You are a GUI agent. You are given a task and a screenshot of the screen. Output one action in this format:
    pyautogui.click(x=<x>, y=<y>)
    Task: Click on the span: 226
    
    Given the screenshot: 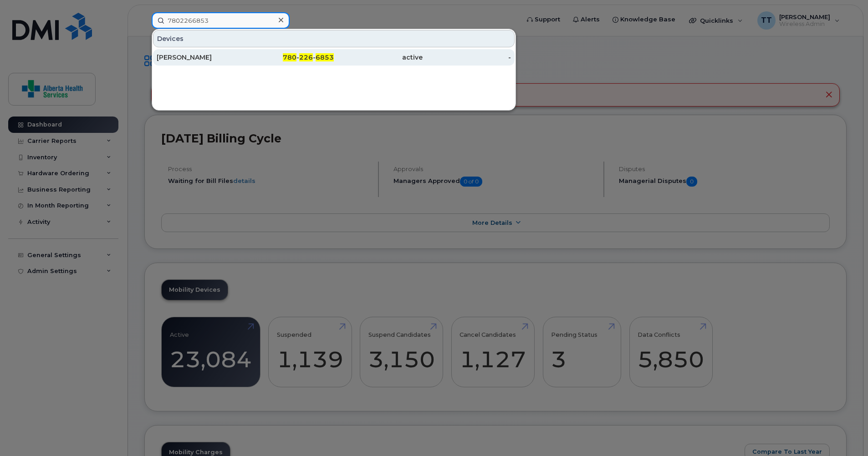 What is the action you would take?
    pyautogui.click(x=306, y=57)
    